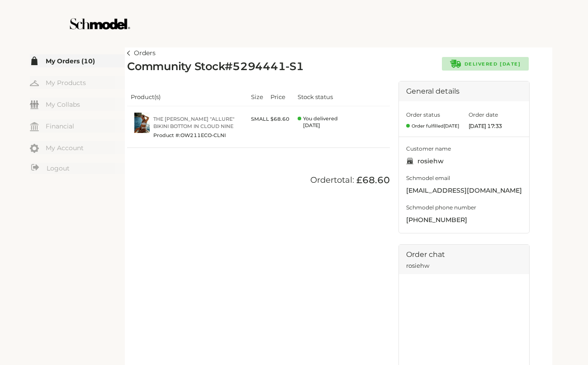  I want to click on span: Order date, so click(483, 114).